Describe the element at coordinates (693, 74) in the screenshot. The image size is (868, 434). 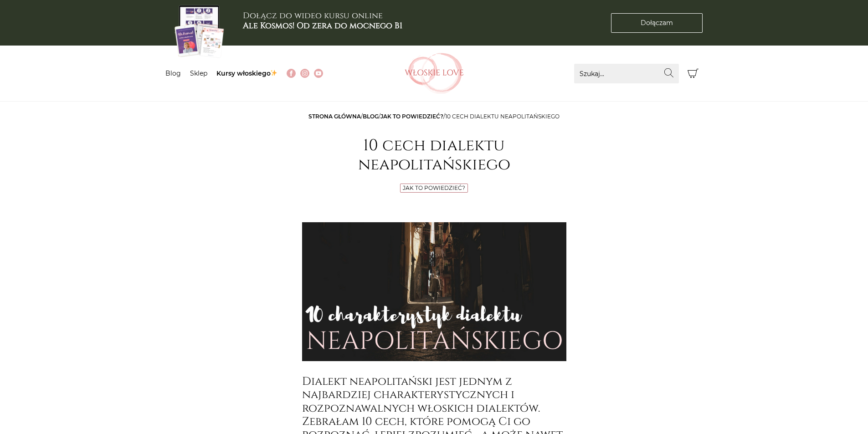
I see `button: Koszyk` at that location.